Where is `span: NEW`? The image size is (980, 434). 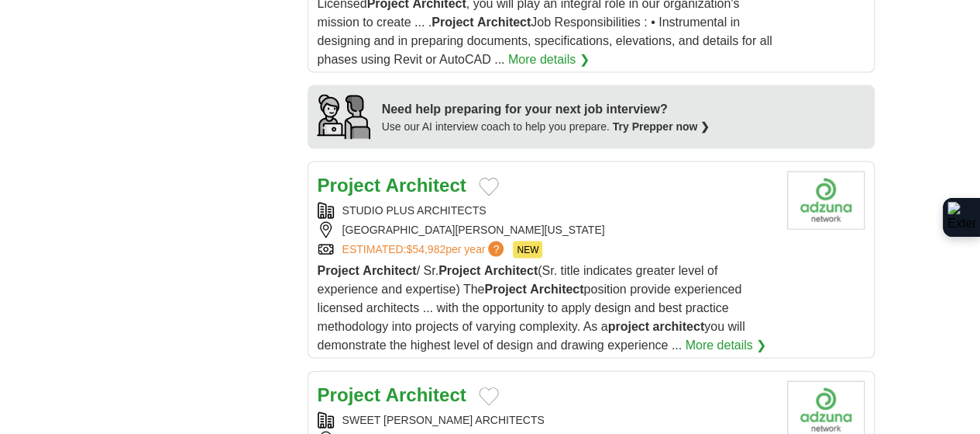 span: NEW is located at coordinates (527, 249).